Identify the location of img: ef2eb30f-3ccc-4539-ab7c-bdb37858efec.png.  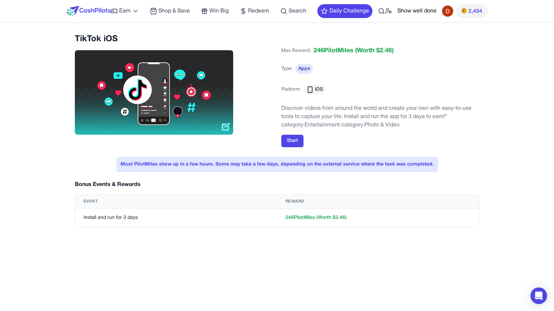
(154, 92).